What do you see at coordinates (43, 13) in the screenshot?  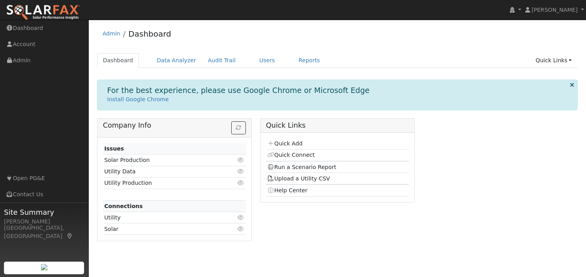 I see `img: SolarFax` at bounding box center [43, 13].